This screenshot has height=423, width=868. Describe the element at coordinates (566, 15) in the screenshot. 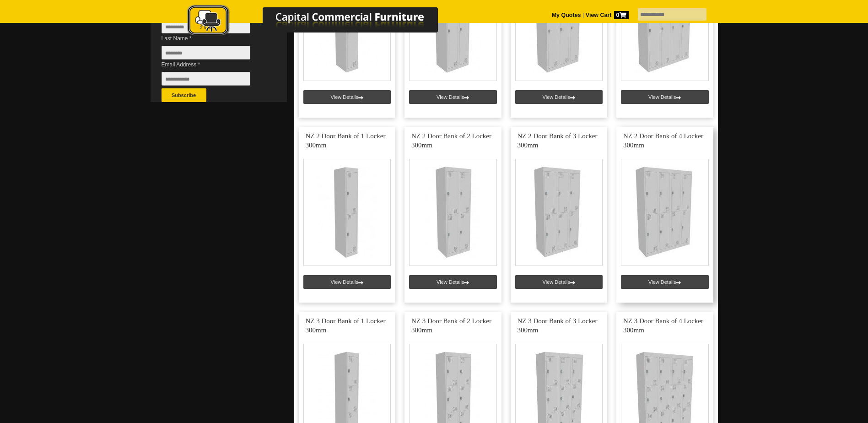

I see `a: My Quotes` at that location.